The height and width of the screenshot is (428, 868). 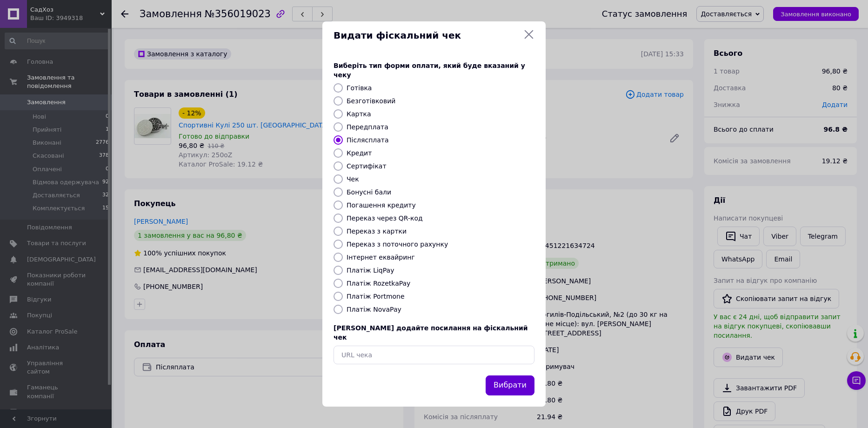 What do you see at coordinates (381, 258) in the screenshot?
I see `label: Інтернет еквайринг` at bounding box center [381, 258].